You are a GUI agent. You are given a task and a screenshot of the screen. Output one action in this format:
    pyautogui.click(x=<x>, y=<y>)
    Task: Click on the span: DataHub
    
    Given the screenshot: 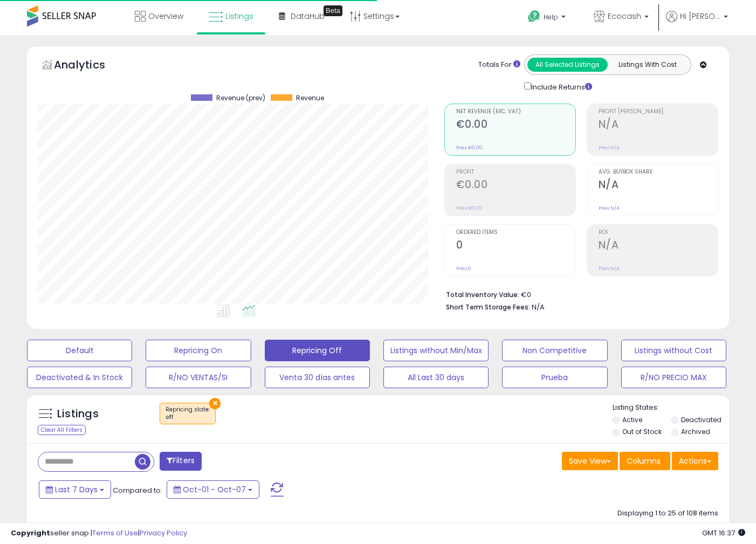 What is the action you would take?
    pyautogui.click(x=307, y=16)
    